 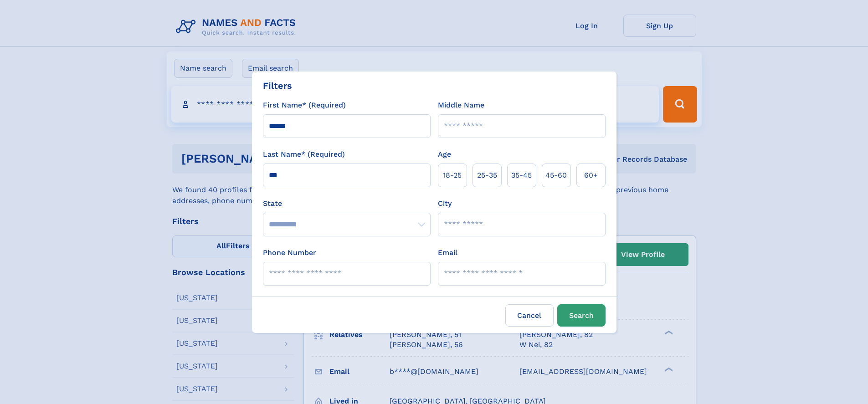 I want to click on label: State, so click(x=347, y=204).